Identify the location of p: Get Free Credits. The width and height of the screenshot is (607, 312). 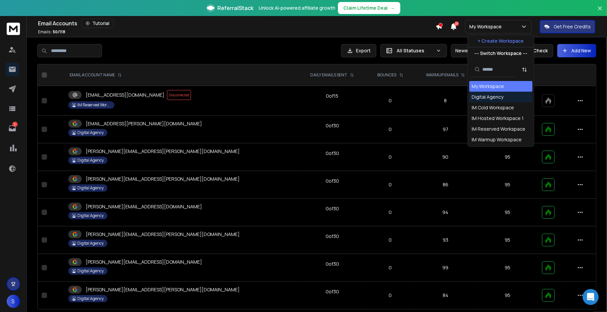
(572, 27).